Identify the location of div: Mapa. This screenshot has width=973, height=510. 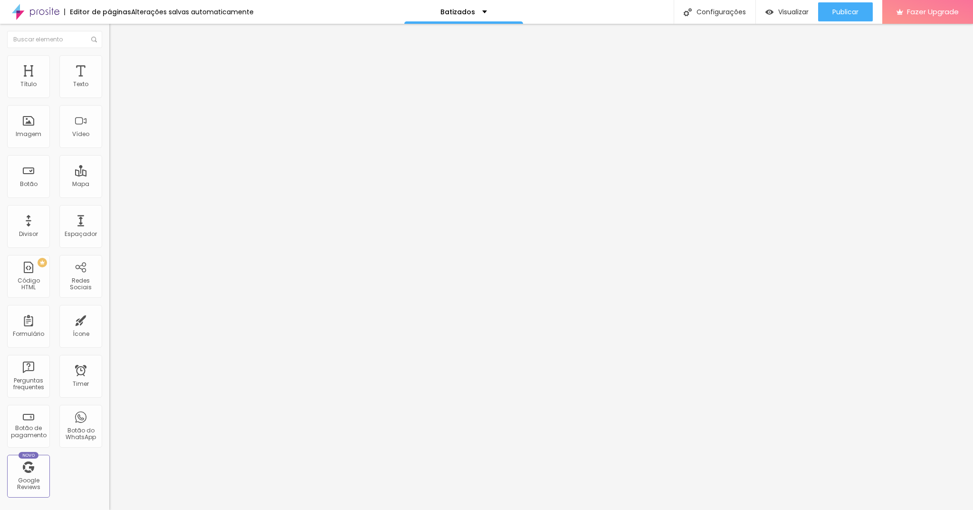
(81, 184).